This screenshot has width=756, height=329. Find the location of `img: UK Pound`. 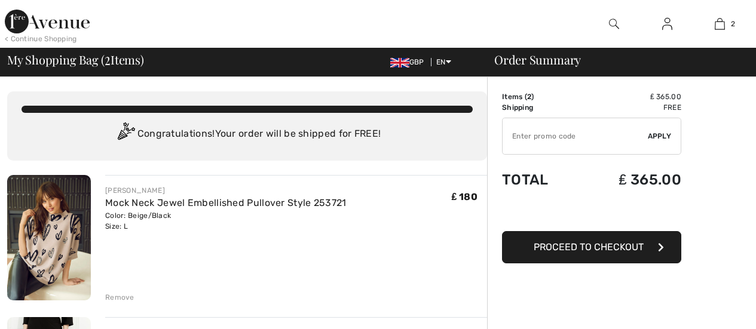

img: UK Pound is located at coordinates (400, 63).